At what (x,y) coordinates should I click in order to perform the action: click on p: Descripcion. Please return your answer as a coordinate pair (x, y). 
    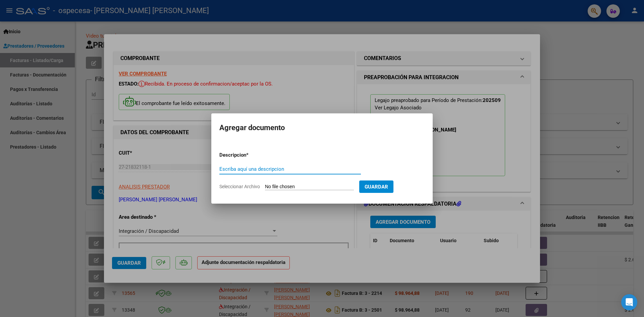
    Looking at the image, I should click on (250, 155).